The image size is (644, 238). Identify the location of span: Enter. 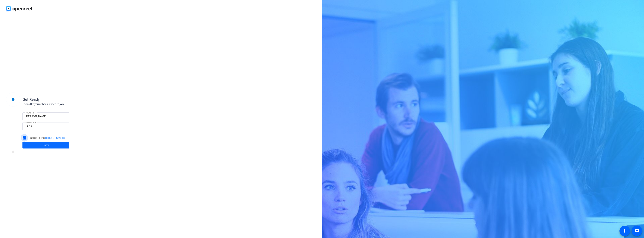
(46, 145).